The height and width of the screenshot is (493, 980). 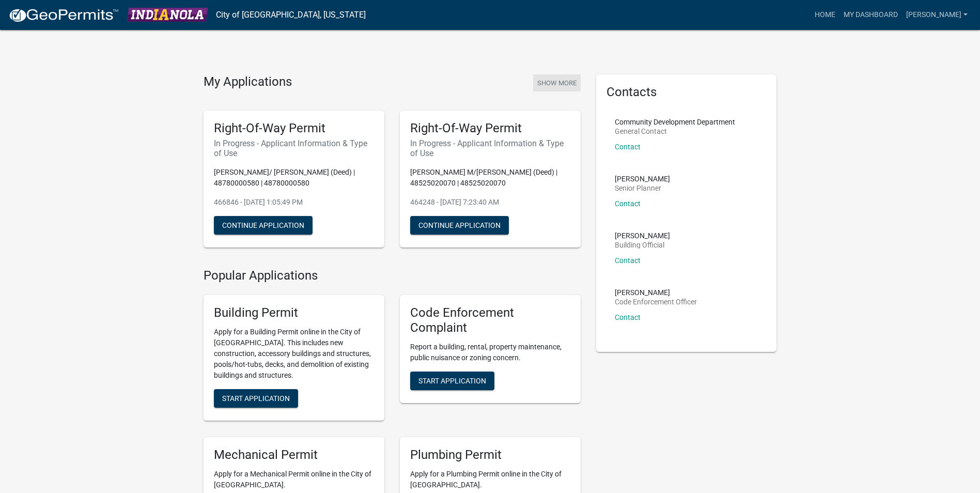 What do you see at coordinates (490, 321) in the screenshot?
I see `h5: Code Enforcement Complaint` at bounding box center [490, 321].